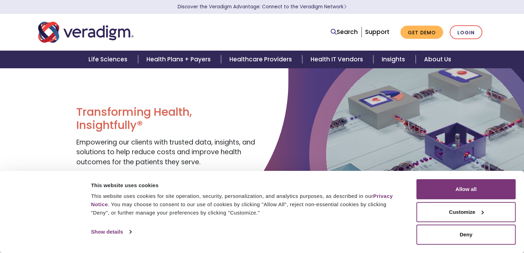  Describe the element at coordinates (344, 32) in the screenshot. I see `a: Search` at that location.